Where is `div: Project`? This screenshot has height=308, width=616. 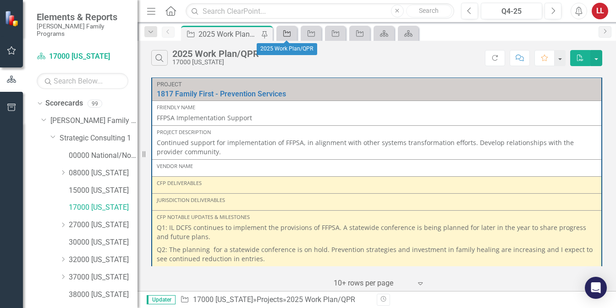
div: Project is located at coordinates (377, 84).